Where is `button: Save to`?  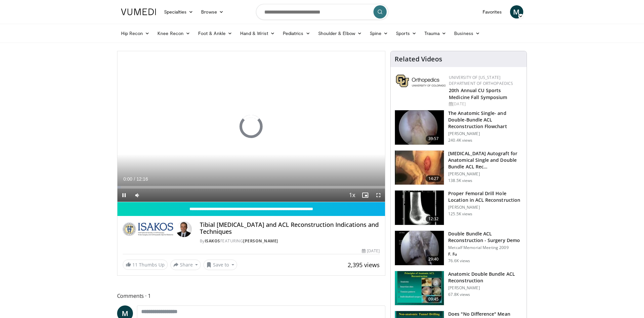
button: Save to is located at coordinates (220, 265).